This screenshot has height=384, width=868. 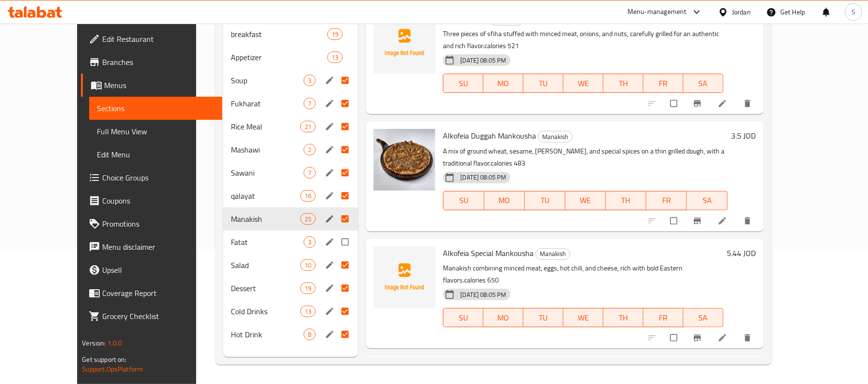 What do you see at coordinates (291, 57) in the screenshot?
I see `div: Appetizer13` at bounding box center [291, 57].